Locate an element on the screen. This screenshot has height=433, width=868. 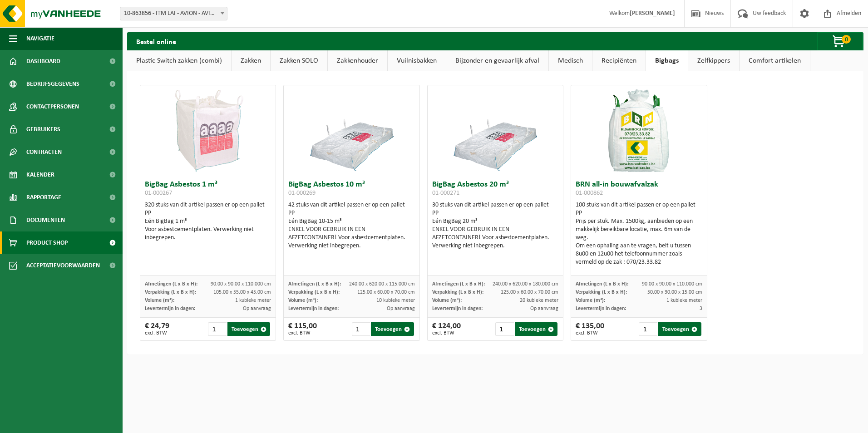
span: 01-000269 is located at coordinates (302, 193).